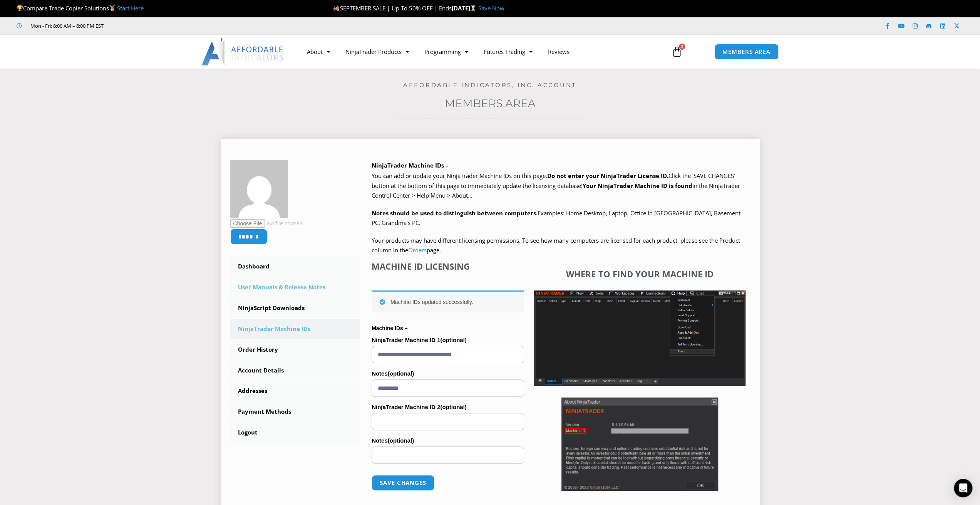 The height and width of the screenshot is (505, 980). I want to click on a: Affordable Indicators, Inc. Account, so click(490, 84).